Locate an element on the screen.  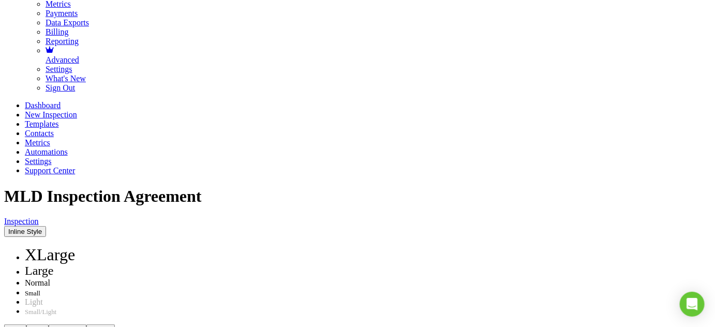
div: Support Center is located at coordinates (368, 171).